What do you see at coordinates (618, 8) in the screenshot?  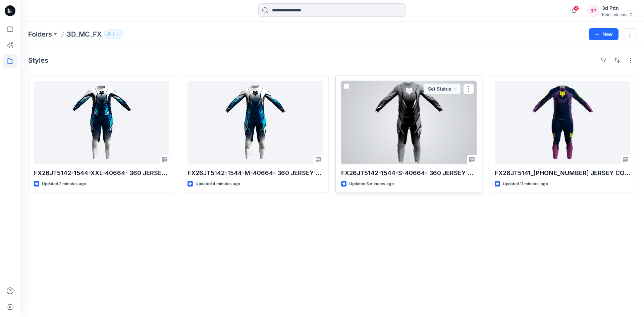 I see `div: 3d Pttn` at bounding box center [618, 8].